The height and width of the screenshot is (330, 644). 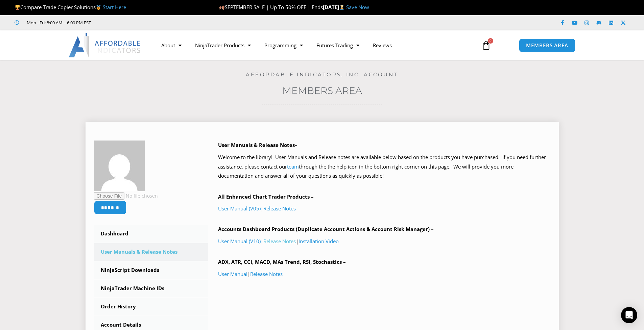 I want to click on a: team, so click(x=293, y=167).